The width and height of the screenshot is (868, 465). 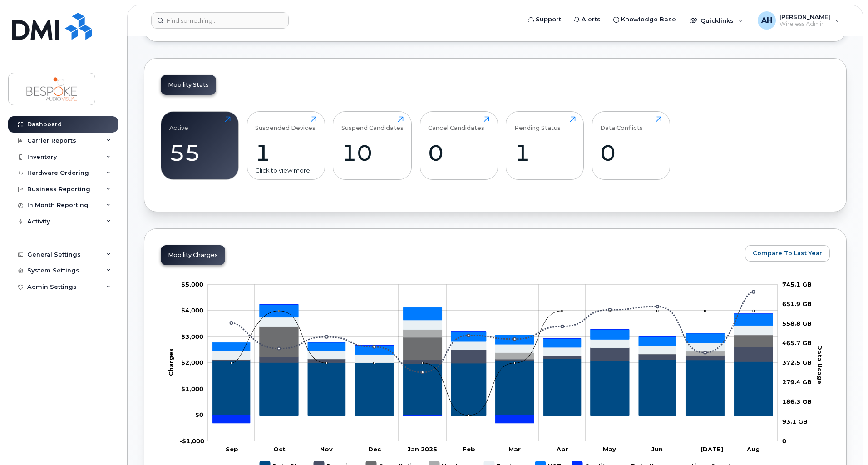 What do you see at coordinates (767, 21) in the screenshot?
I see `span: AH` at bounding box center [767, 21].